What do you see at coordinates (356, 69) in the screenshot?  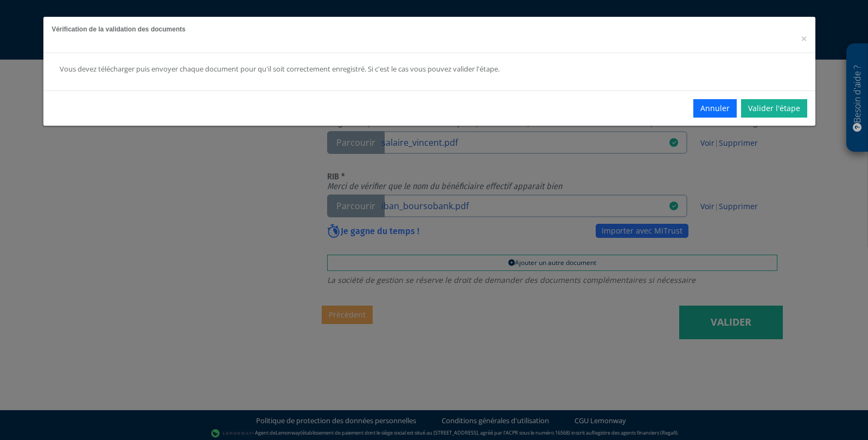 I see `div: Vous devez télécharger puis envoyer chaque document pour qu'il soit correctement enregistré. Si c...` at bounding box center [356, 69].